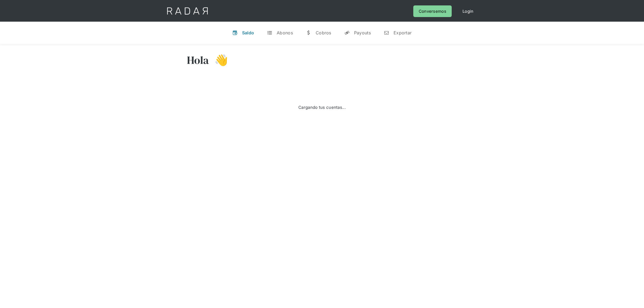  I want to click on div: y, so click(347, 33).